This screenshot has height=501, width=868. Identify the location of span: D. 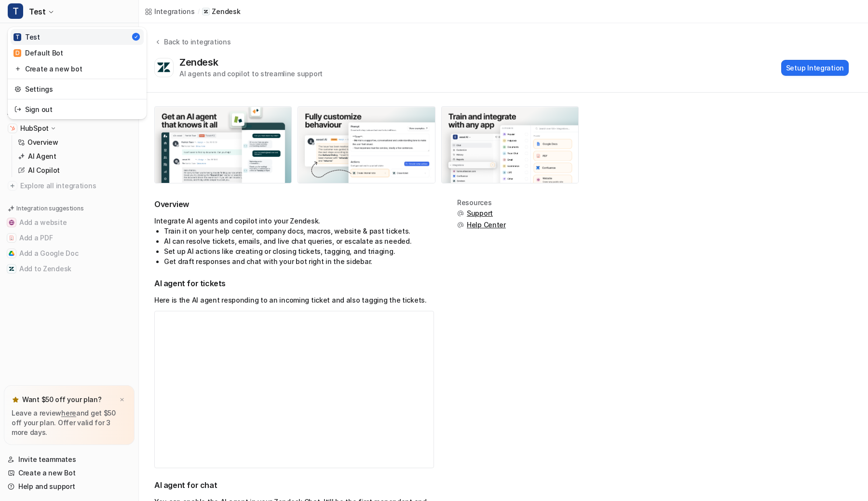
(17, 53).